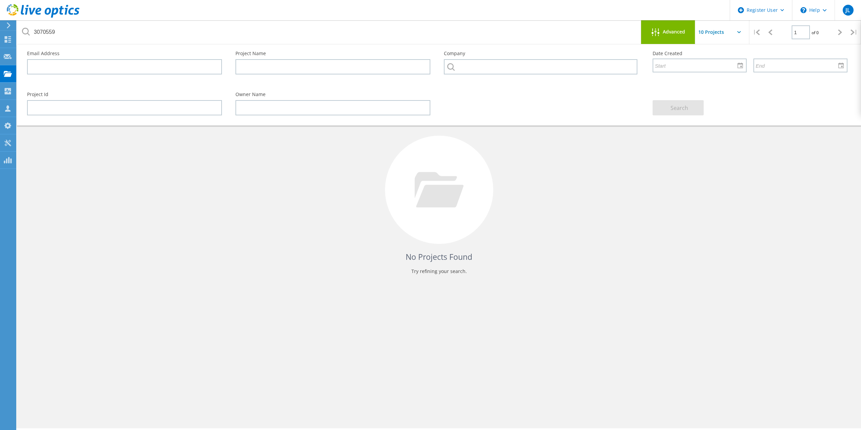  What do you see at coordinates (541, 53) in the screenshot?
I see `label: Company` at bounding box center [541, 53].